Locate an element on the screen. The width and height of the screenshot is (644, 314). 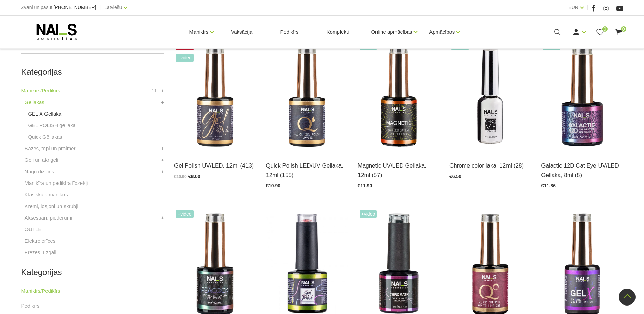
a: Ilgnoturīga gellaka, kas sastāv no metāla mikrodaļiņām, kuras īpaša magnēta ietekmē var pārvērst ... is located at coordinates (399, 96).